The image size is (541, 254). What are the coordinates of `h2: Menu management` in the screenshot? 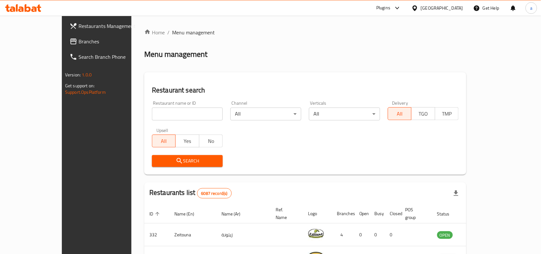 It's located at (176, 54).